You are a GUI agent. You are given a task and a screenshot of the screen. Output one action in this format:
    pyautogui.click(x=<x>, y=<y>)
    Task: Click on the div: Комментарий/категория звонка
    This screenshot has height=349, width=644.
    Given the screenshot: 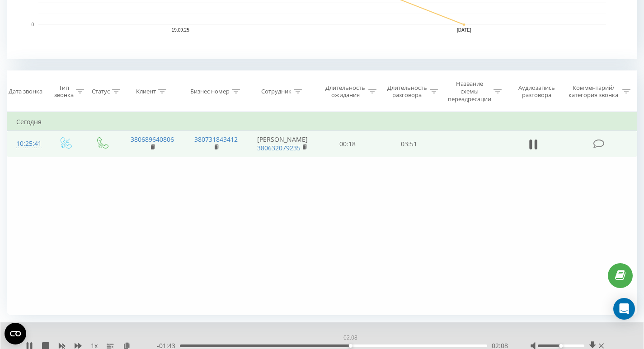 What is the action you would take?
    pyautogui.click(x=593, y=92)
    